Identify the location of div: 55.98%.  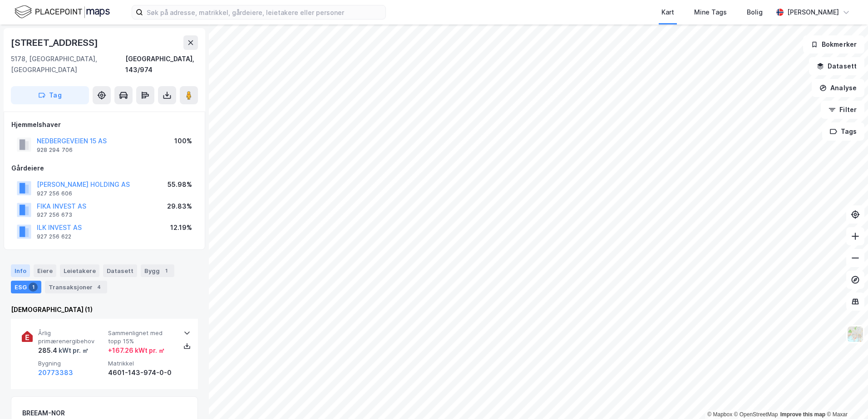
(180, 184).